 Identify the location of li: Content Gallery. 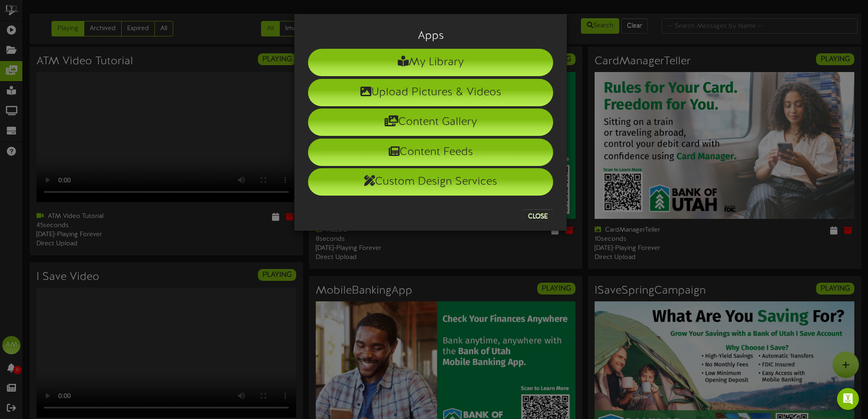
(430, 122).